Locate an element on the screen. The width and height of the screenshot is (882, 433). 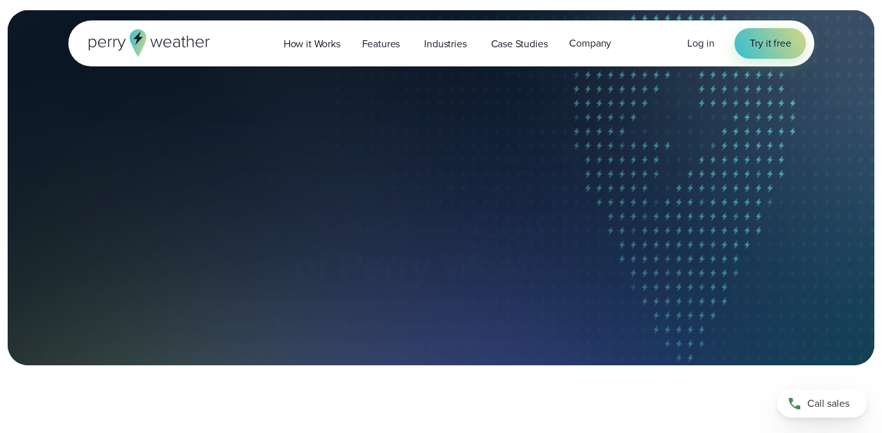
a: Call sales is located at coordinates (822, 404).